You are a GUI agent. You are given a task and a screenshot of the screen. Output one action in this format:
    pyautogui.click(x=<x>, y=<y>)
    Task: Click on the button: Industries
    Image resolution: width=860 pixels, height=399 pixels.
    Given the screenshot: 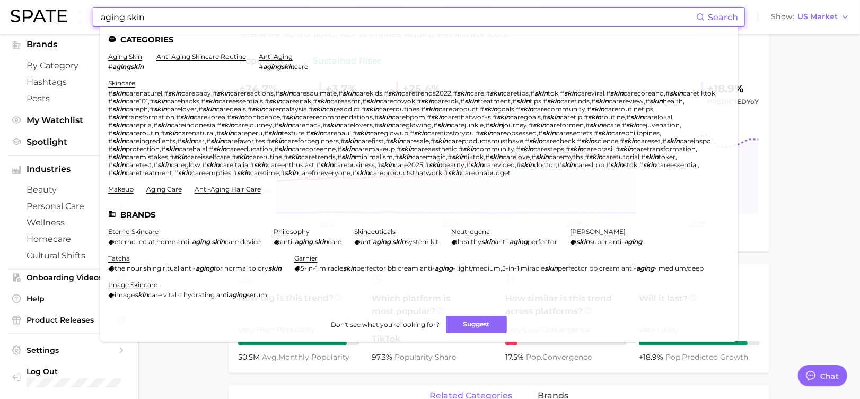 What is the action you would take?
    pyautogui.click(x=69, y=169)
    